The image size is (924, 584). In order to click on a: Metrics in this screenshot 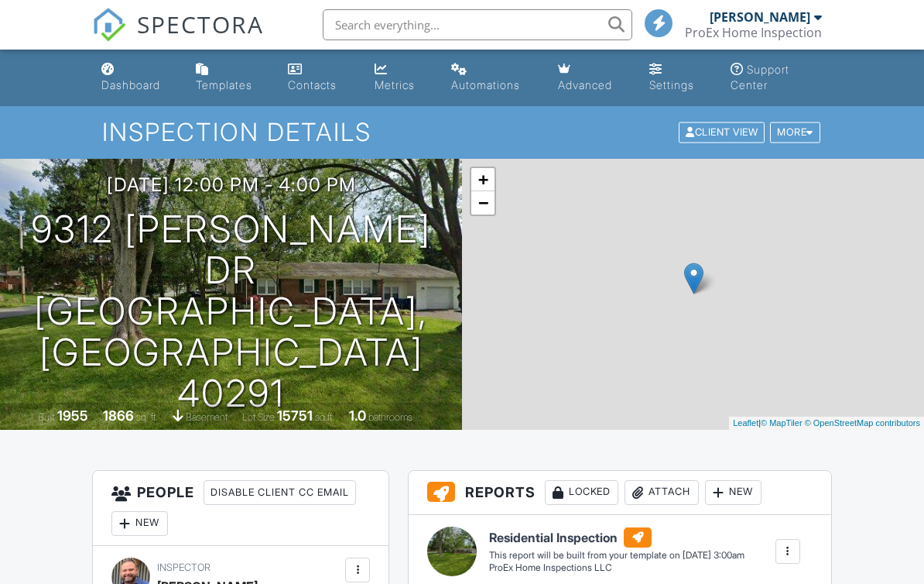, I will do `click(400, 78)`.